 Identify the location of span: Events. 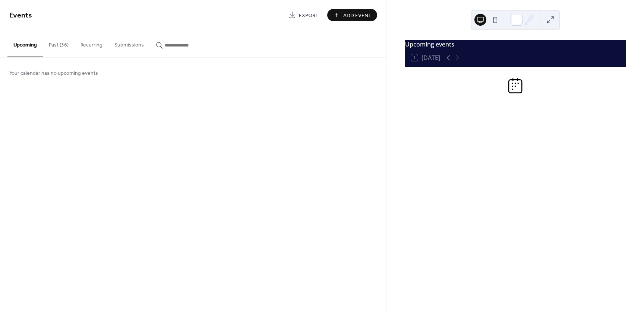
(20, 16).